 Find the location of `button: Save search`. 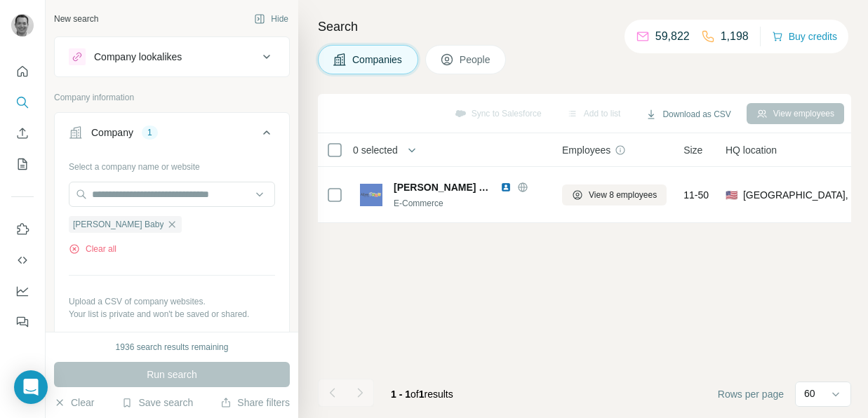

button: Save search is located at coordinates (157, 403).